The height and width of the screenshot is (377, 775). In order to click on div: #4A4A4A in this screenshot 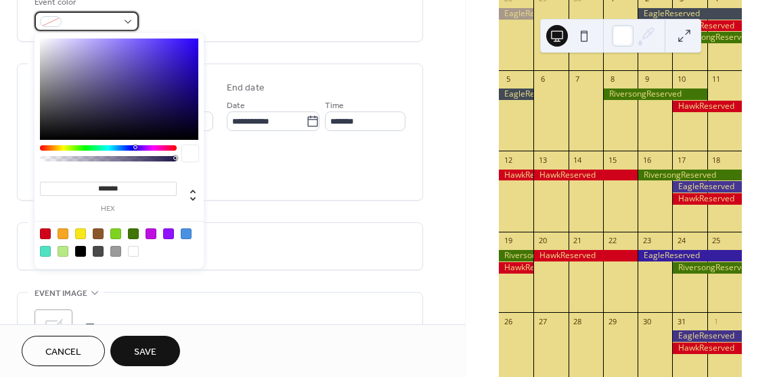, I will do `click(98, 252)`.